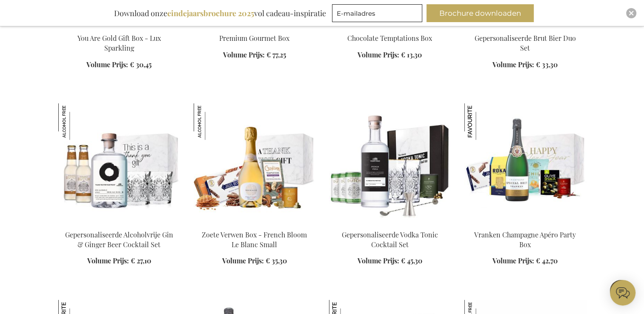 The image size is (644, 314). What do you see at coordinates (119, 65) in the screenshot?
I see `a: Volume Prijs: € 30,45` at bounding box center [119, 65].